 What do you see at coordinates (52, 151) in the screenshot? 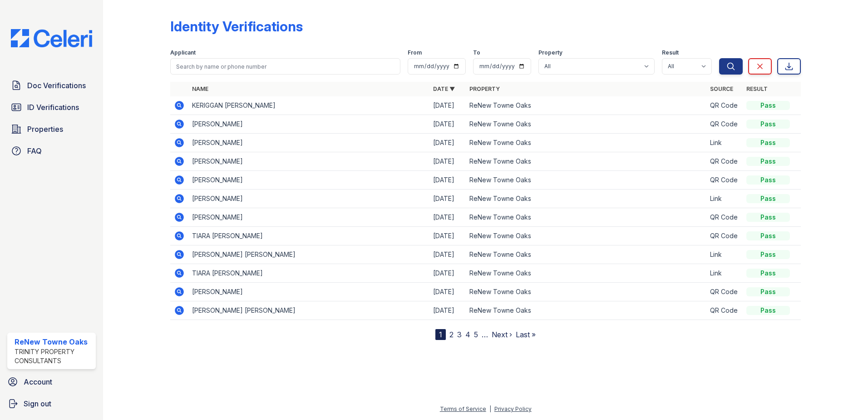
I see `a: FAQ` at bounding box center [52, 151].